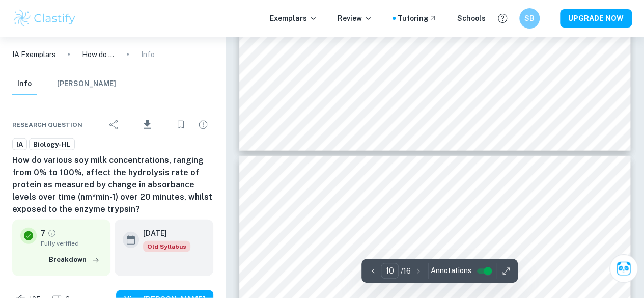 This screenshot has height=298, width=644. Describe the element at coordinates (472, 18) in the screenshot. I see `div: Schools` at that location.